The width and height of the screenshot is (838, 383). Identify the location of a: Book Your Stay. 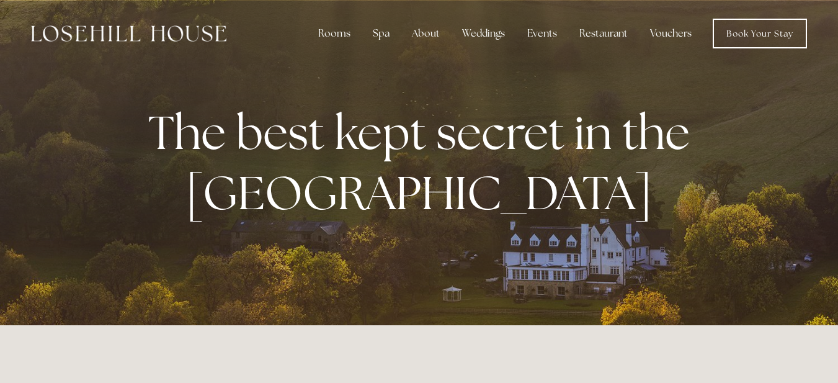
(760, 33).